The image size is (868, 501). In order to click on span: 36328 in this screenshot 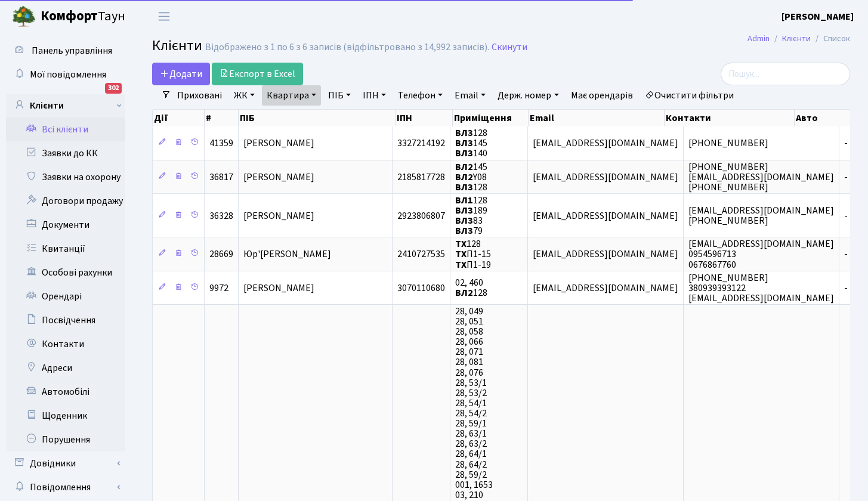, I will do `click(221, 216)`.